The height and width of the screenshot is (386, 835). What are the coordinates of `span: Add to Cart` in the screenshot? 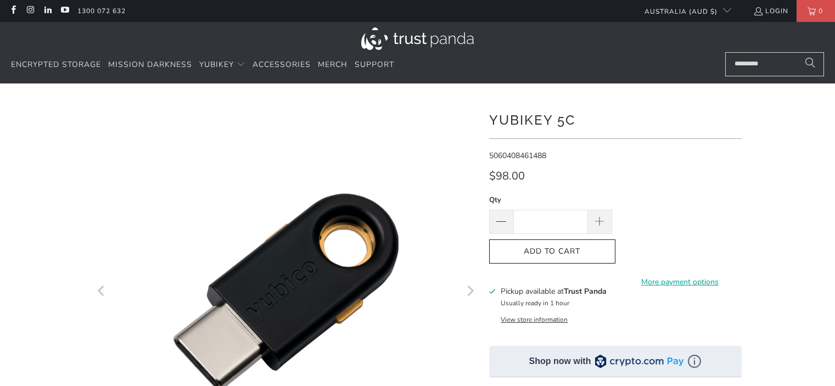 It's located at (553, 252).